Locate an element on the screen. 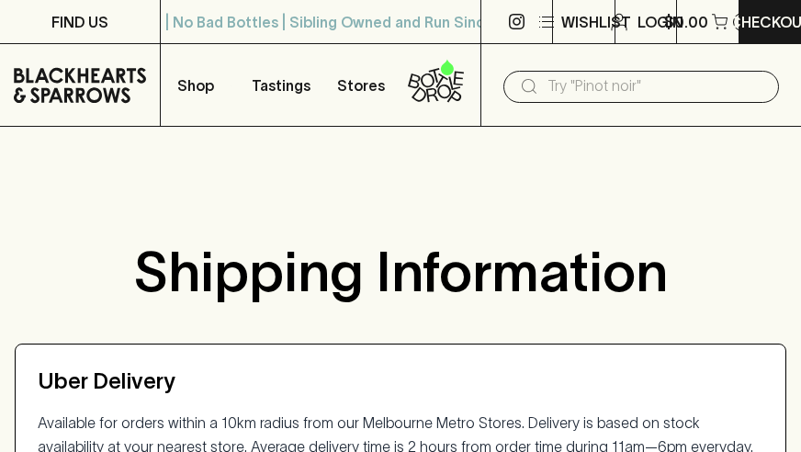 This screenshot has height=452, width=801. p: Shop is located at coordinates (196, 85).